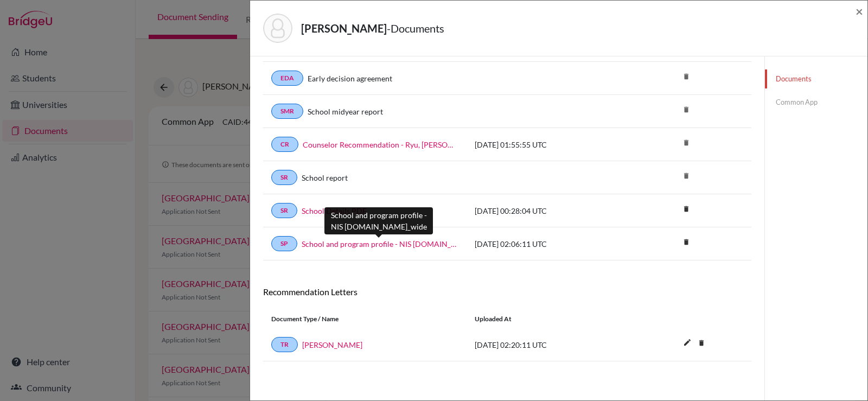 This screenshot has height=401, width=868. I want to click on a: School Details PDF, so click(334, 211).